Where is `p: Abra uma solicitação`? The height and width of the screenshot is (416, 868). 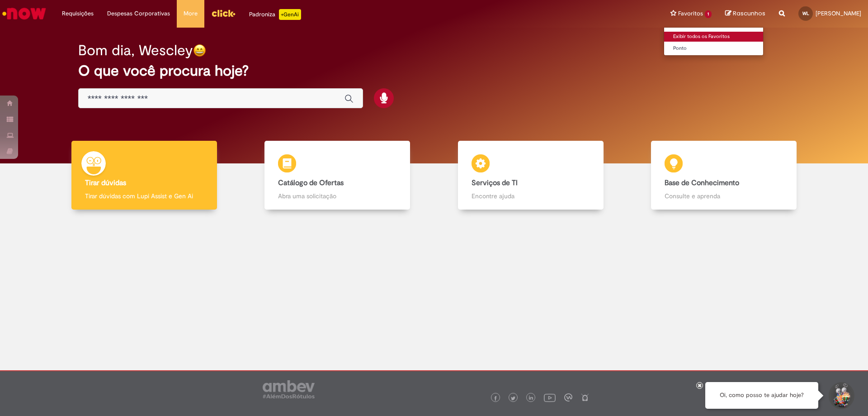 p: Abra uma solicitação is located at coordinates (337, 196).